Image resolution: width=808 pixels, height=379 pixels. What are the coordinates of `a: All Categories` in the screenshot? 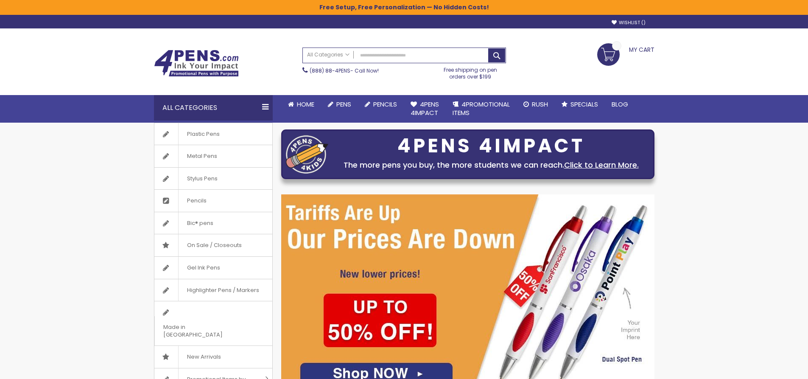 It's located at (328, 55).